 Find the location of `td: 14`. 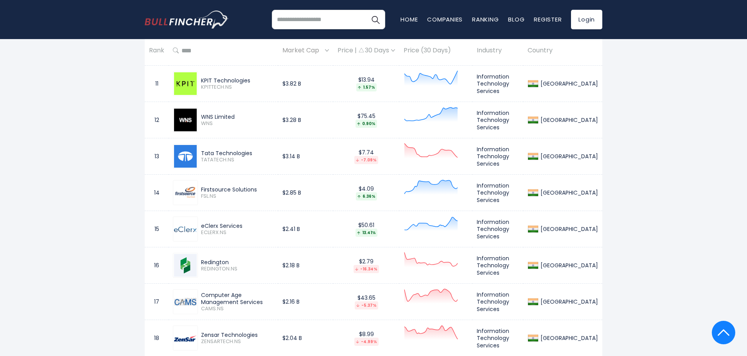

td: 14 is located at coordinates (156, 193).